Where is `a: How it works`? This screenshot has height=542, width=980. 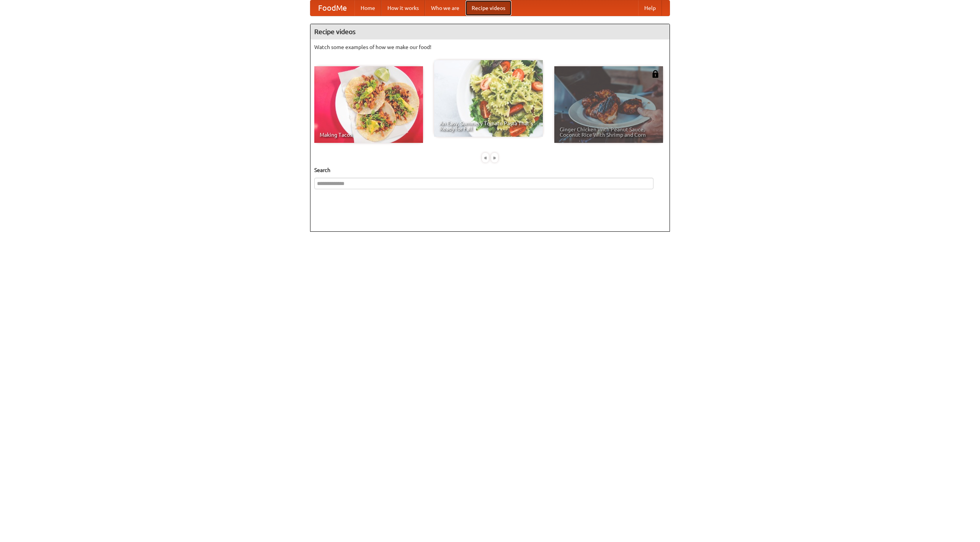 a: How it works is located at coordinates (404, 8).